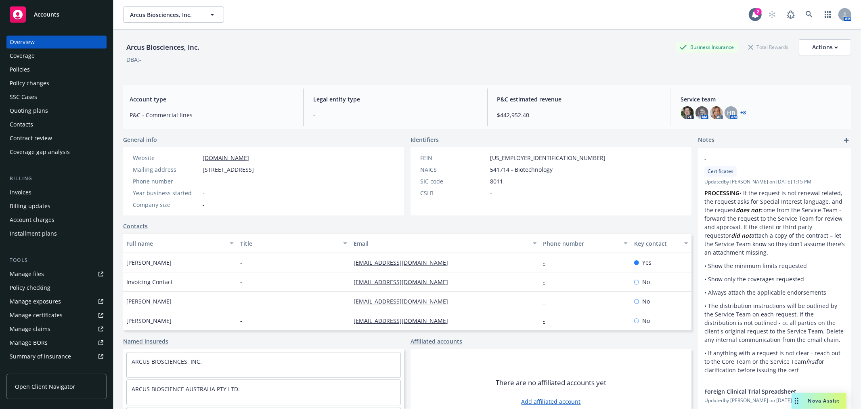 The height and width of the screenshot is (409, 861). I want to click on a: Summary of insurance, so click(57, 356).